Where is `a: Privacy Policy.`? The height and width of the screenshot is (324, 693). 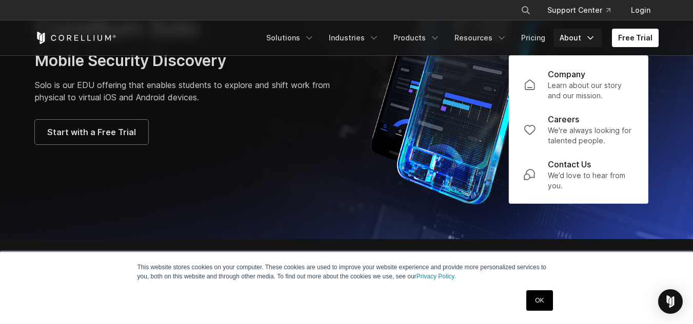
a: Privacy Policy. is located at coordinates (436, 277).